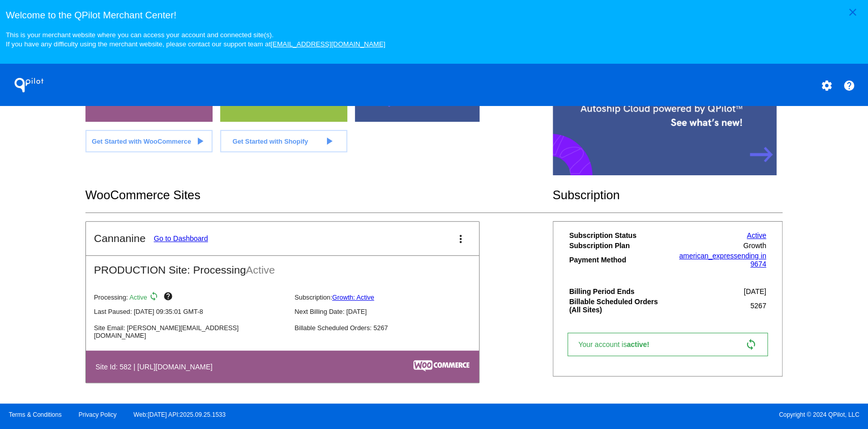 The height and width of the screenshot is (429, 868). What do you see at coordinates (141, 141) in the screenshot?
I see `span: Get Started with WooCommerce` at bounding box center [141, 141].